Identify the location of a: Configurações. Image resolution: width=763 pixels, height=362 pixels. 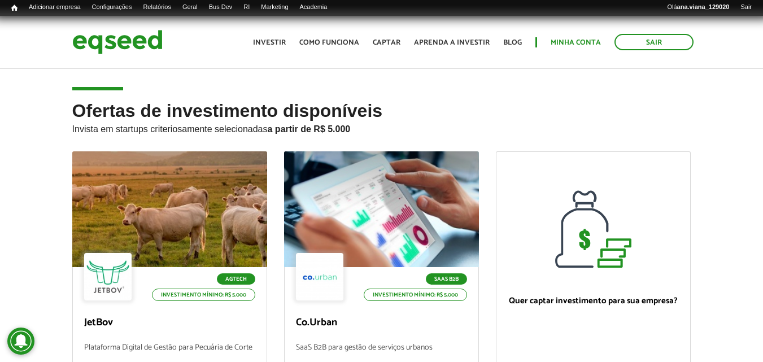
(112, 7).